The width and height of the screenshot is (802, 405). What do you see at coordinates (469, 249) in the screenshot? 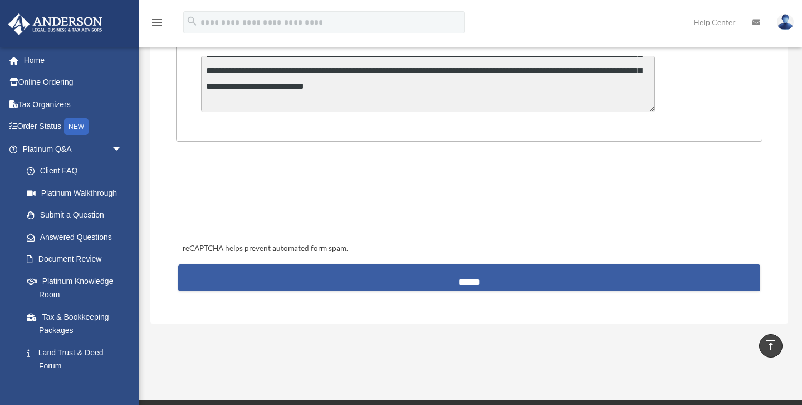
I see `div: reCAPTCHA helps prevent automated form spam.` at bounding box center [469, 249].